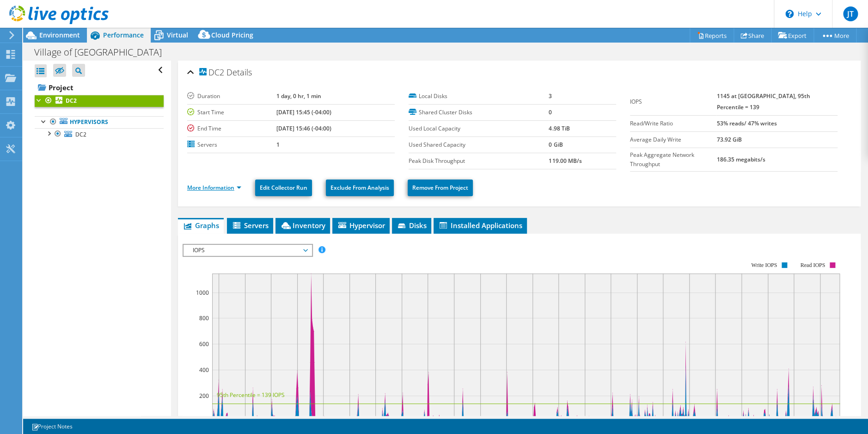 The height and width of the screenshot is (434, 868). I want to click on a: More Information, so click(214, 187).